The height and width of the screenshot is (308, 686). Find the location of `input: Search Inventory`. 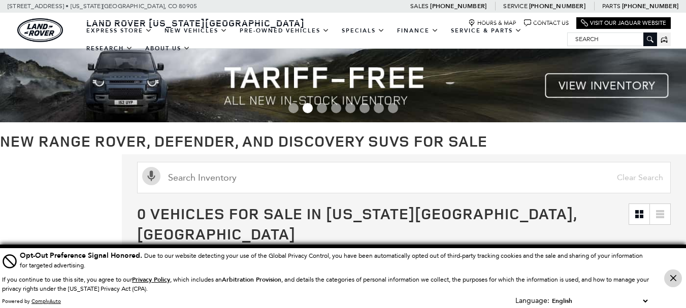

input: Search Inventory is located at coordinates (404, 178).